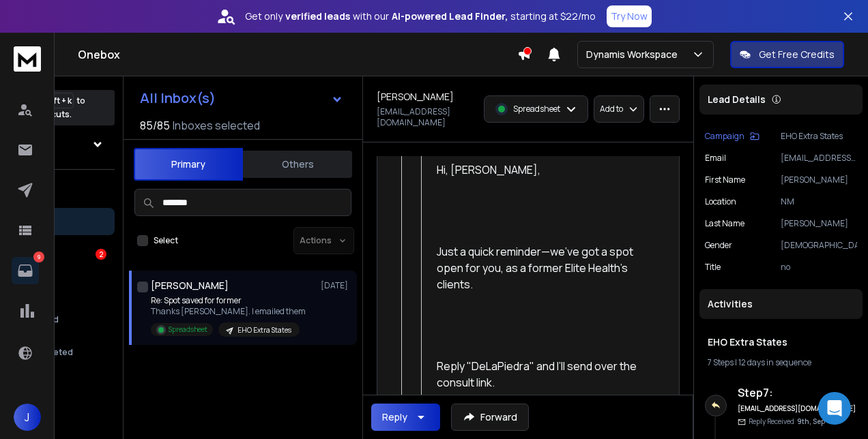  Describe the element at coordinates (720, 362) in the screenshot. I see `span: 7 Steps` at that location.